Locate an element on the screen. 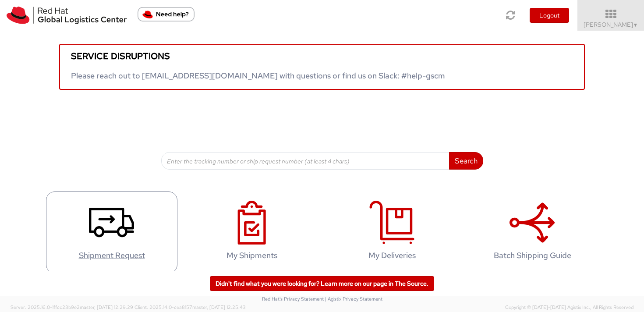 The height and width of the screenshot is (312, 644). a: Shipment Request is located at coordinates (112, 232).